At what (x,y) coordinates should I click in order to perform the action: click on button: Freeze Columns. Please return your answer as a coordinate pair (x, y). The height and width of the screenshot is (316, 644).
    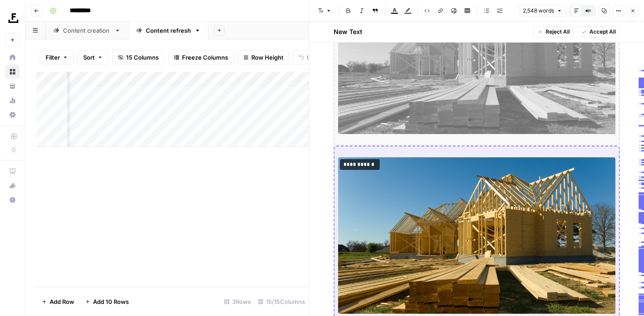
    Looking at the image, I should click on (201, 57).